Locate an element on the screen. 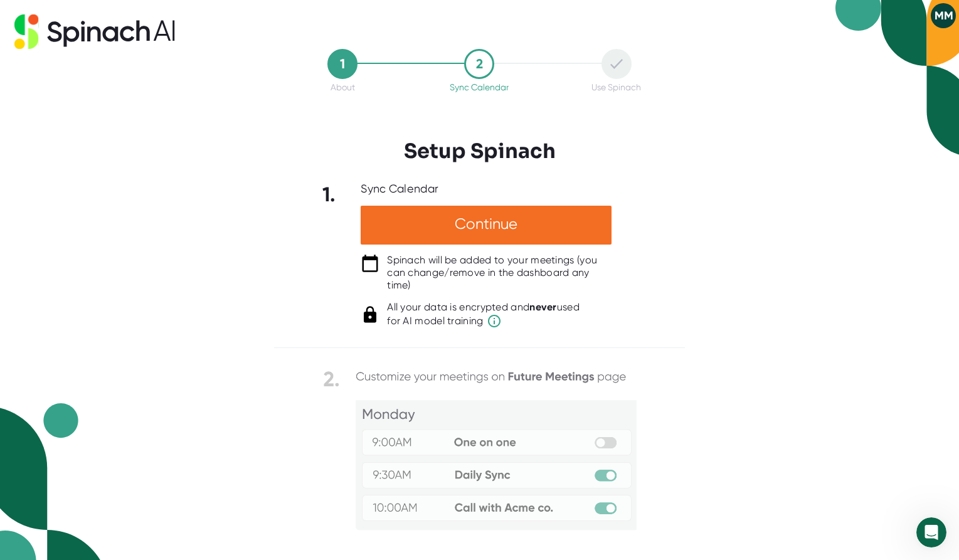  button: Collapse window is located at coordinates (389, 17).